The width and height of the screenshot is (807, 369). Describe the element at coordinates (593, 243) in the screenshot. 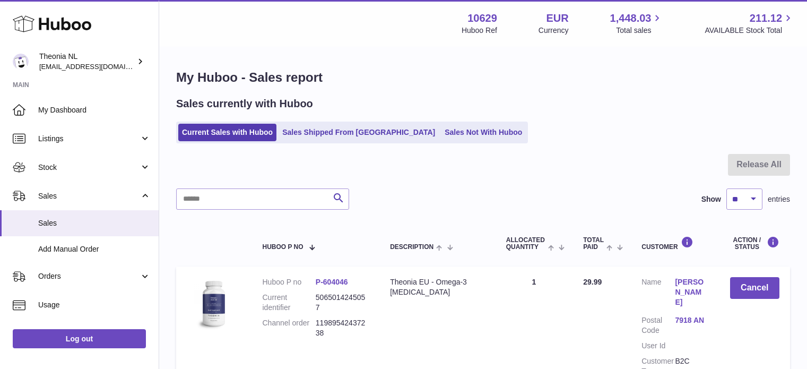

I see `span: Total paid` at that location.